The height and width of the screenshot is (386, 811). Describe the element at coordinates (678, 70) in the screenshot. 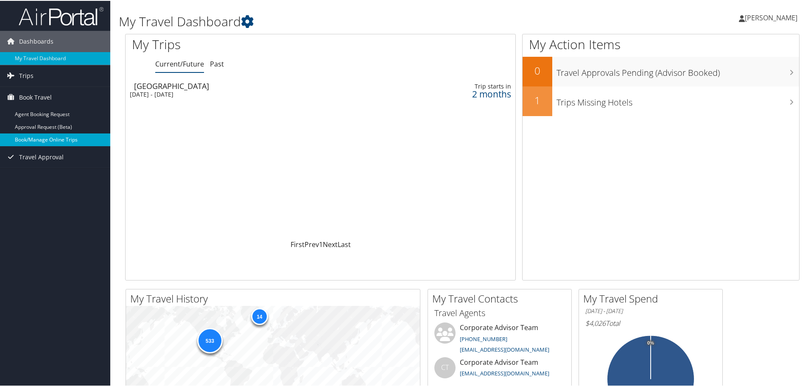

I see `h3: Travel Approvals Pending (Advisor Booked)` at that location.